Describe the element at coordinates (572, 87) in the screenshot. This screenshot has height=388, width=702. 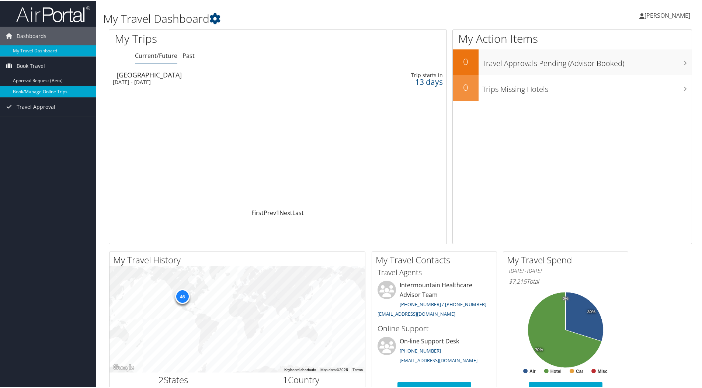
I see `a: 0Trips Missing Hotels` at that location.